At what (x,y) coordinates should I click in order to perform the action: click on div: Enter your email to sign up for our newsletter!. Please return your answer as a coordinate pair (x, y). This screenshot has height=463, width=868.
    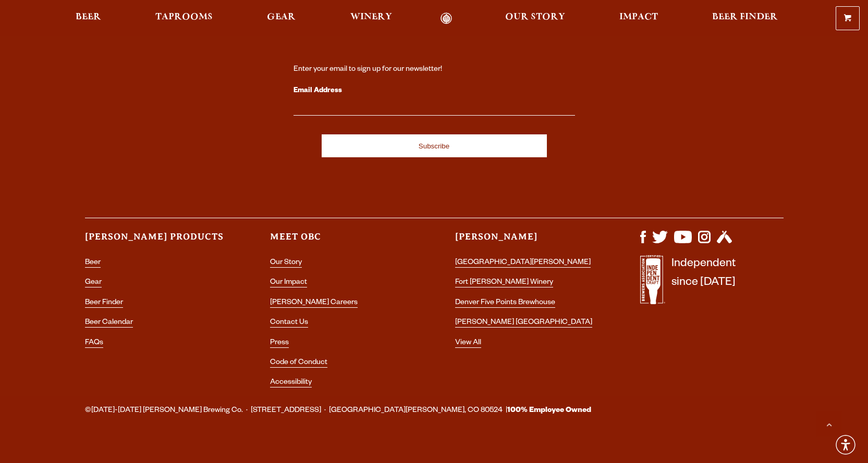
    Looking at the image, I should click on (434, 69).